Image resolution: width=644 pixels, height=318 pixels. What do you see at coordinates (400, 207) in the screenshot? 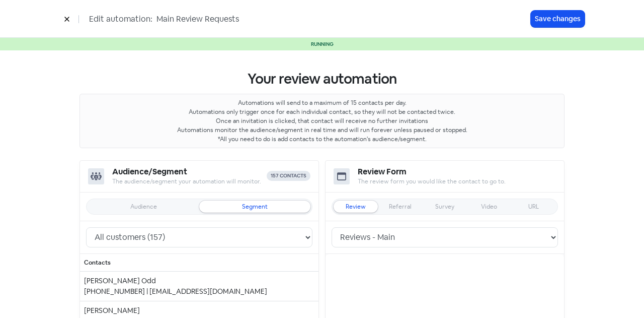
I see `div: Referral` at bounding box center [400, 207].